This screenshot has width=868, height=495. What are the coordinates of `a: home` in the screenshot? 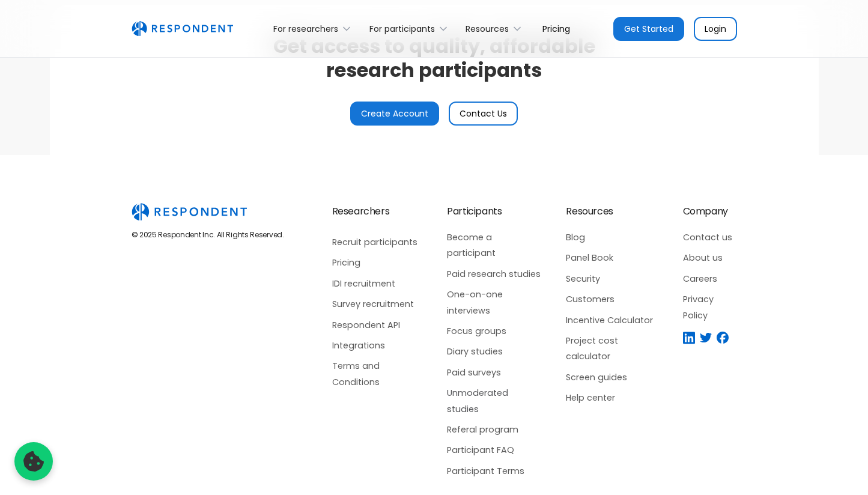 It's located at (182, 29).